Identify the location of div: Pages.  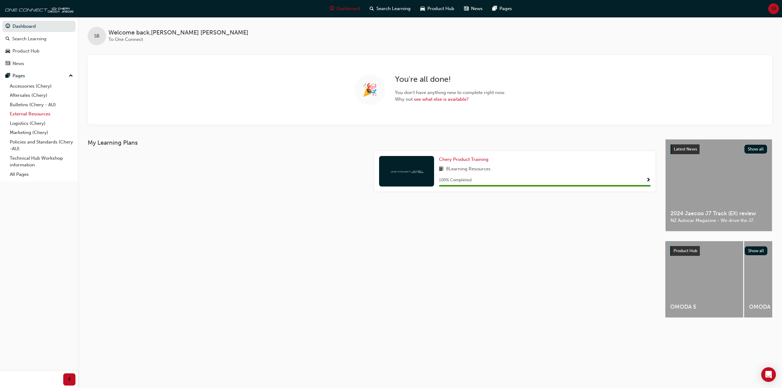
(19, 76).